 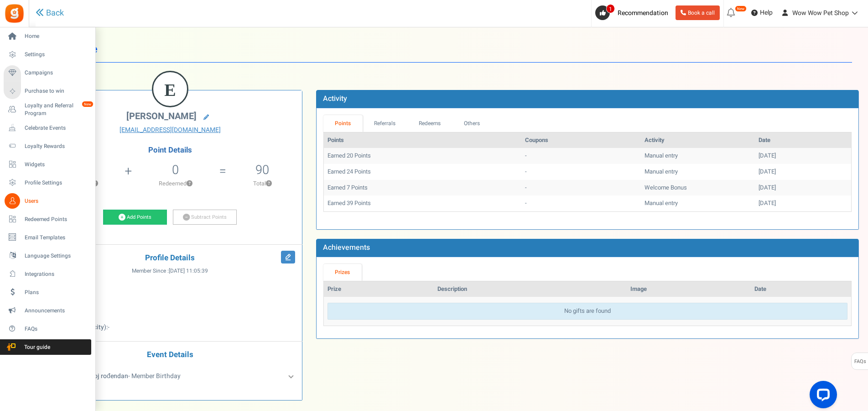 What do you see at coordinates (422, 188) in the screenshot?
I see `td: Earned 7 Points` at bounding box center [422, 188].